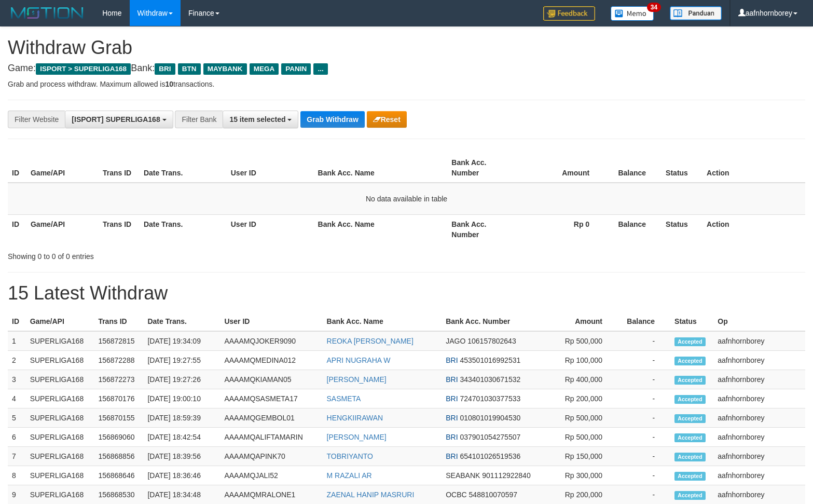 The height and width of the screenshot is (504, 813). I want to click on td: 156870176, so click(118, 398).